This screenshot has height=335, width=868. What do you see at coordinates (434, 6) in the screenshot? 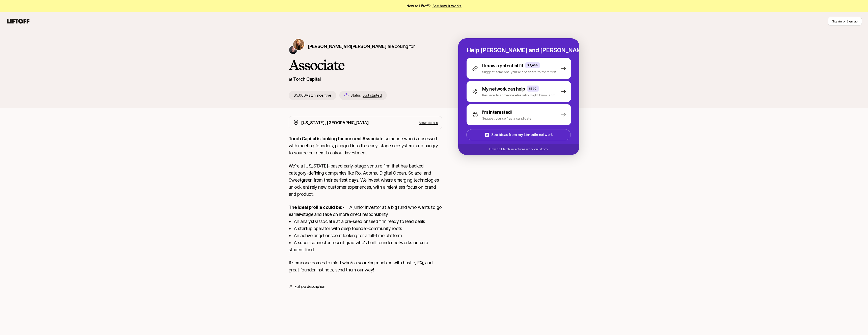
I see `span: New to Liftoff?` at bounding box center [434, 6].